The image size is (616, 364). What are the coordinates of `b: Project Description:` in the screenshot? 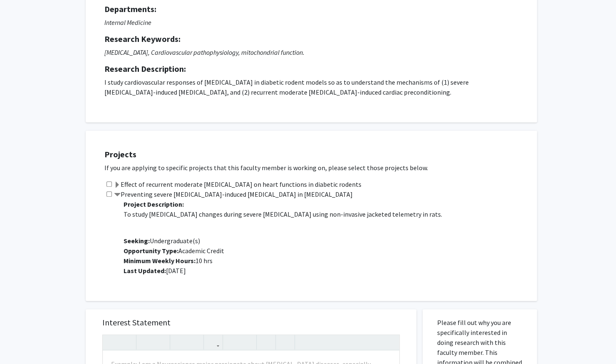 It's located at (153, 204).